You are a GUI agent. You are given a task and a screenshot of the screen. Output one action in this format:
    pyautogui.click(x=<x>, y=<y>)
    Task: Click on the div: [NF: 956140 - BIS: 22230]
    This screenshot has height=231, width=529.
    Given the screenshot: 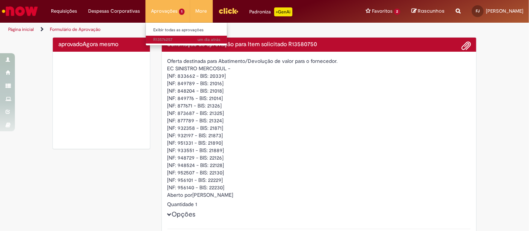 What is the action you would take?
    pyautogui.click(x=319, y=188)
    